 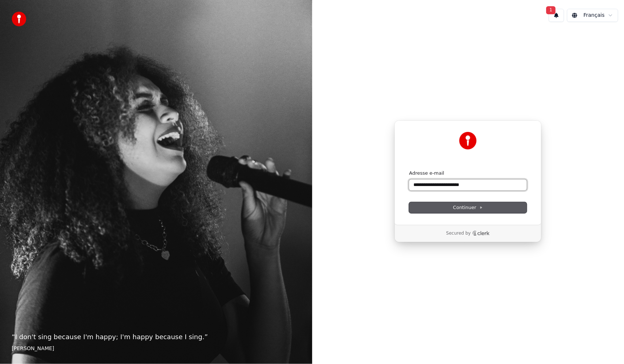 What do you see at coordinates (156, 337) in the screenshot?
I see `p: “ I don't sing because I'm happy; I'm happy because I sing. ”` at bounding box center [156, 337].